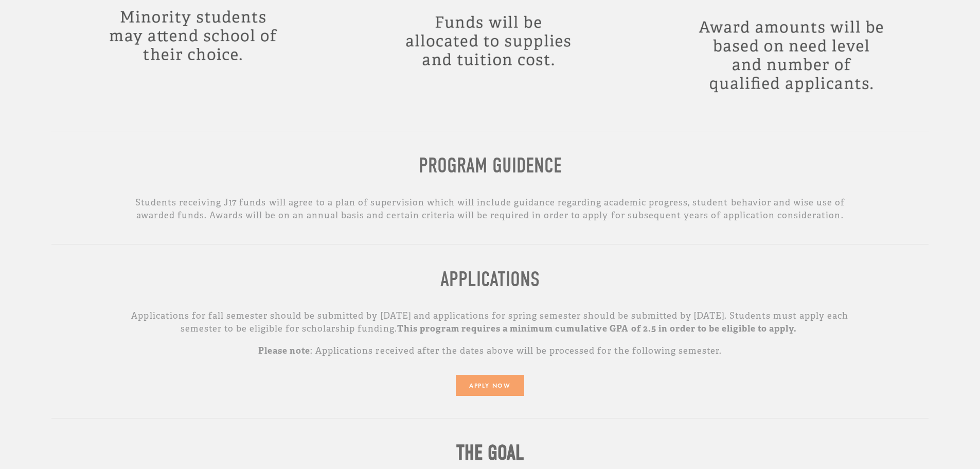  I want to click on h2: PROGRAM GUIDENCE, so click(489, 165).